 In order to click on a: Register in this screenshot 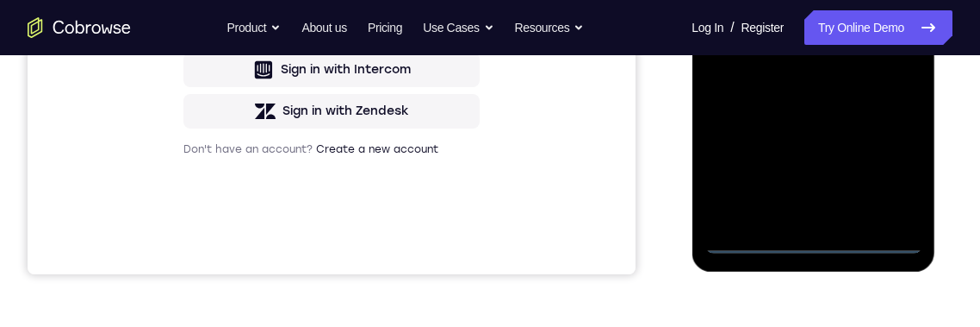, I will do `click(762, 27)`.